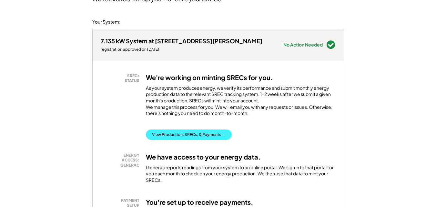  Describe the element at coordinates (200, 202) in the screenshot. I see `h3: You're set up to receive payments.` at that location.